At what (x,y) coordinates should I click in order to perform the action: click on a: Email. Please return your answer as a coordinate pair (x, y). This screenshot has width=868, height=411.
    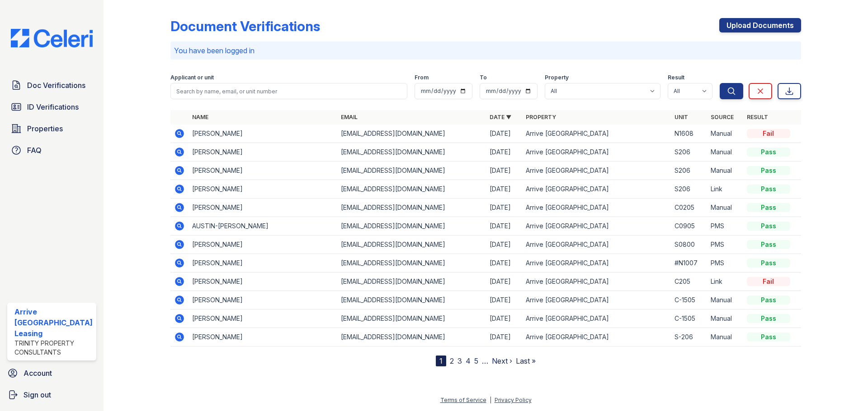
    Looking at the image, I should click on (349, 117).